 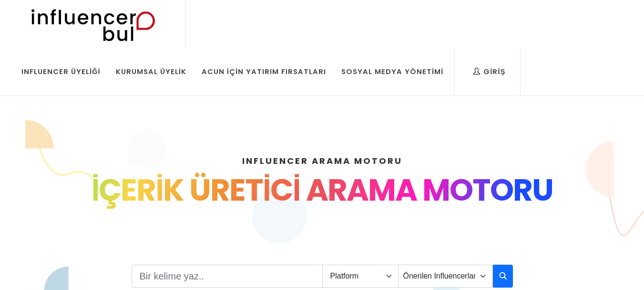 I want to click on div: Kurumsal Üyelik, so click(x=151, y=72).